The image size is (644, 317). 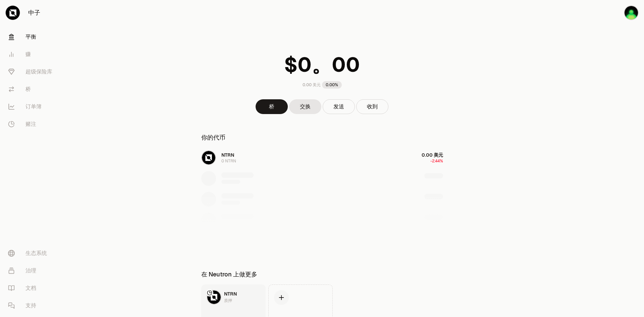 I want to click on font: 质押, so click(x=228, y=301).